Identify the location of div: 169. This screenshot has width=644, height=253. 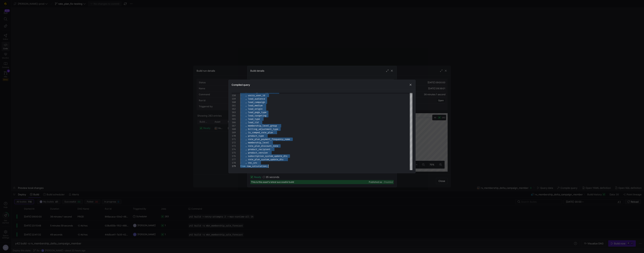
(234, 132).